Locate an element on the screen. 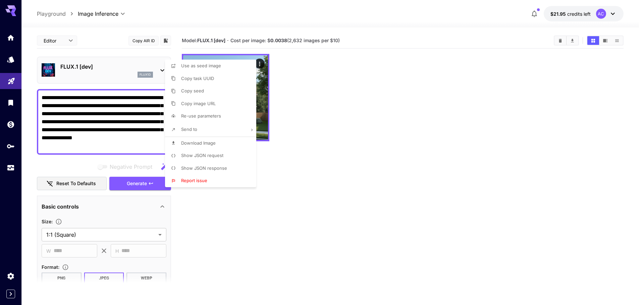 This screenshot has width=644, height=305. span: Copy seed is located at coordinates (192, 91).